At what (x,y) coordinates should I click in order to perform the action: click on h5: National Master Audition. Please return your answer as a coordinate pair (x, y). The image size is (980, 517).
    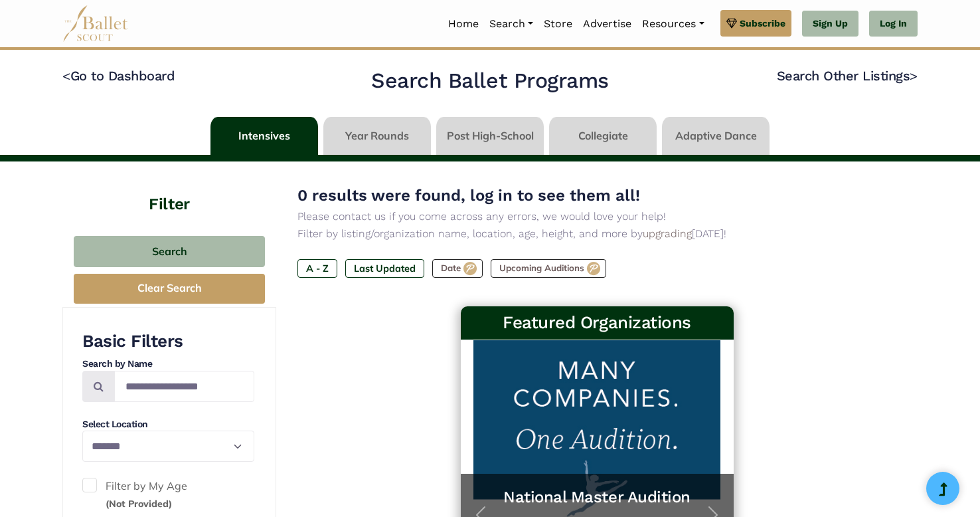
    Looking at the image, I should click on (597, 497).